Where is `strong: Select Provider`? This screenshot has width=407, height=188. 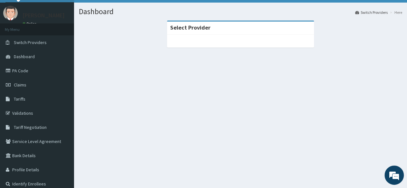
strong: Select Provider is located at coordinates (190, 27).